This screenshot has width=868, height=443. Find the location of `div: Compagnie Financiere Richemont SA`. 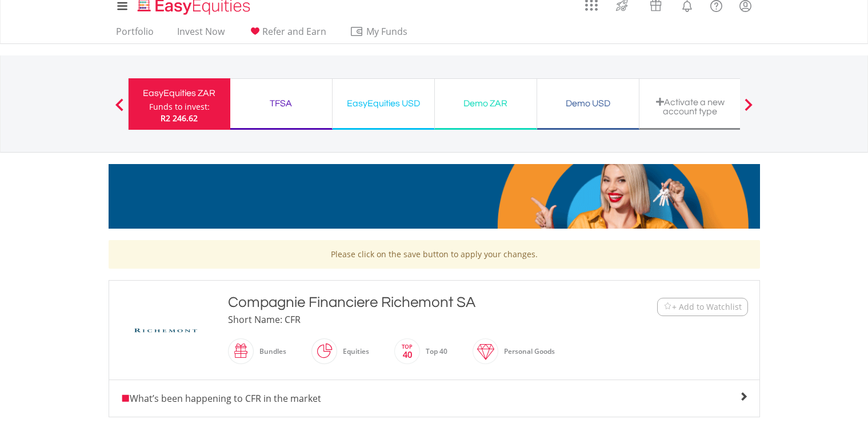

div: Compagnie Financiere Richemont SA is located at coordinates (407, 302).